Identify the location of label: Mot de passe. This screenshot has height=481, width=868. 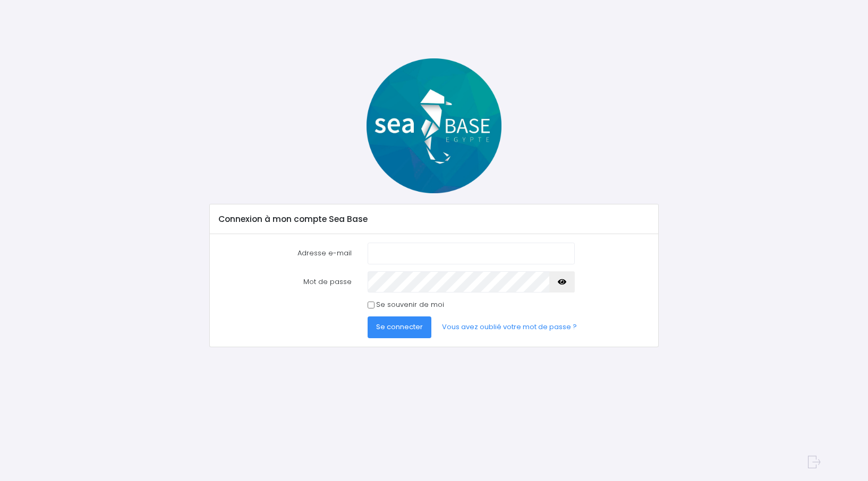
(286, 282).